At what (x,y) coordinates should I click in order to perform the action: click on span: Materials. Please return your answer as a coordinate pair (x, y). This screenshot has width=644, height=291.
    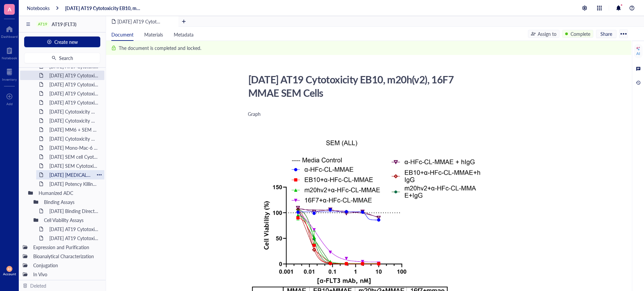
    Looking at the image, I should click on (154, 35).